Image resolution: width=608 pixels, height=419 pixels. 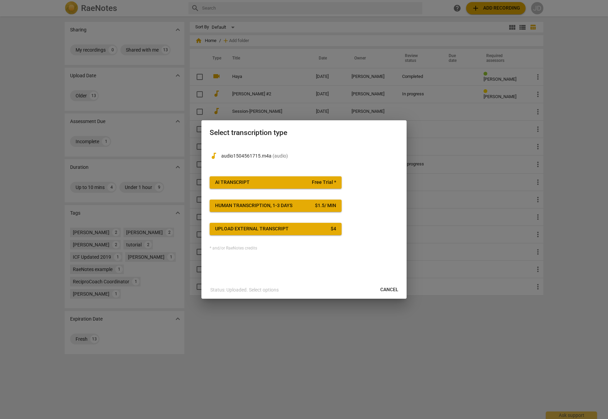 I want to click on div: AI Transcript, so click(x=232, y=183).